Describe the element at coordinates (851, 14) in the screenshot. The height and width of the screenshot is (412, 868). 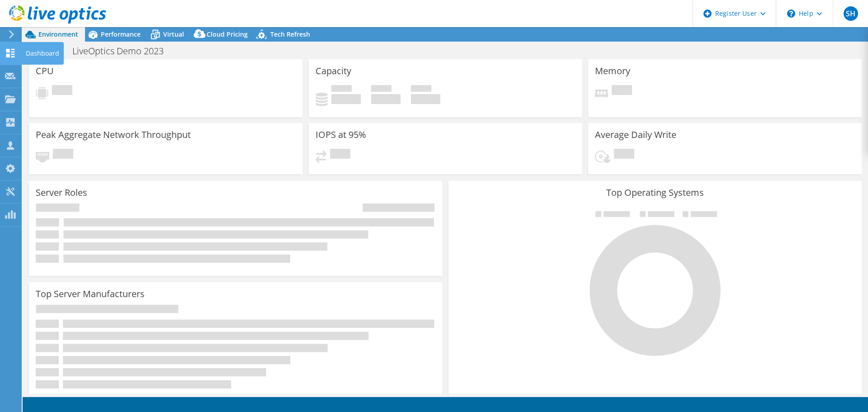
I see `span: SH` at that location.